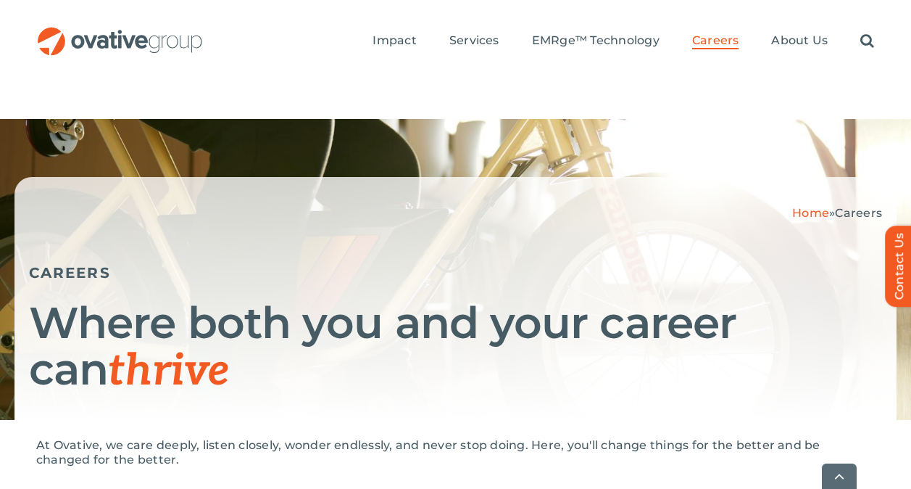 This screenshot has width=911, height=489. What do you see at coordinates (474, 41) in the screenshot?
I see `a: Services` at bounding box center [474, 41].